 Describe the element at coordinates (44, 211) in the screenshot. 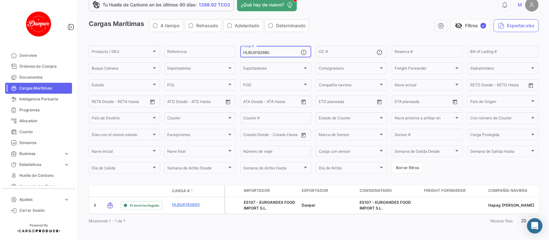

I see `span: Cerrar Sesión` at that location.